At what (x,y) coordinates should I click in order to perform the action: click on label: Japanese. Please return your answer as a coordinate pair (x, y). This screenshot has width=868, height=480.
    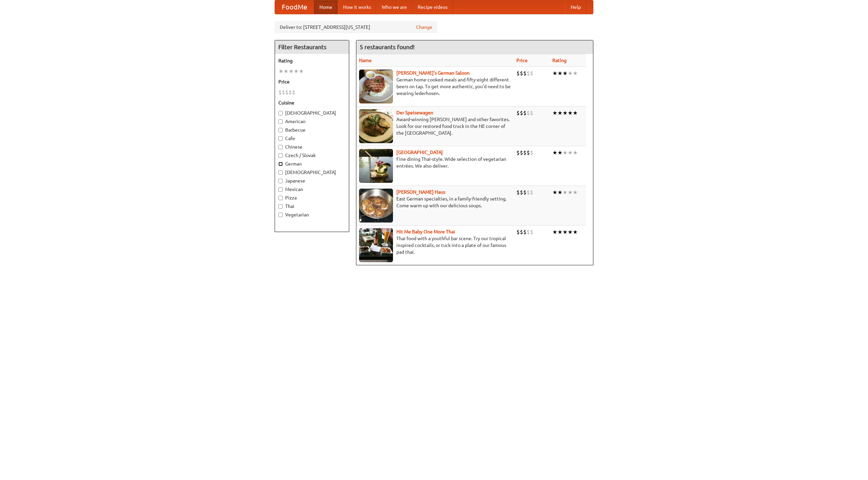
    Looking at the image, I should click on (312, 181).